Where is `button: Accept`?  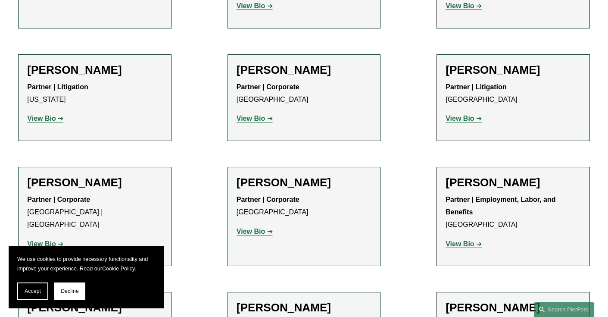 button: Accept is located at coordinates (33, 291).